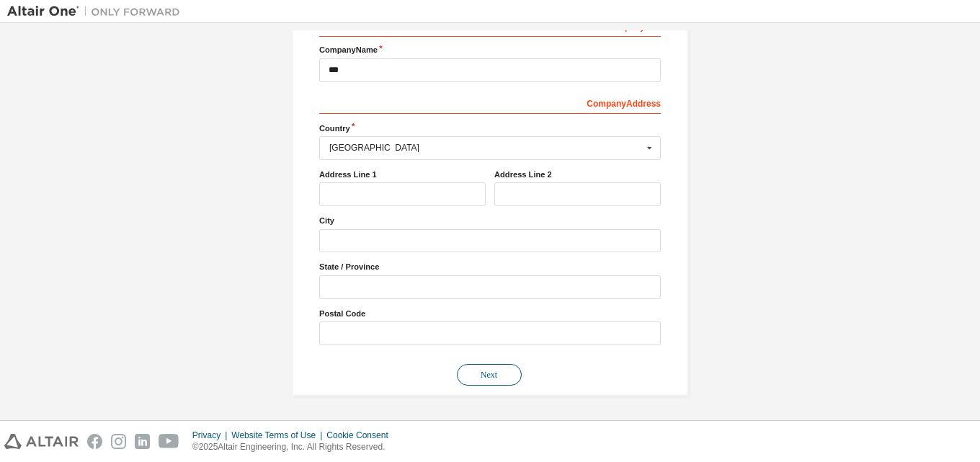  I want to click on label: Postal Code, so click(490, 313).